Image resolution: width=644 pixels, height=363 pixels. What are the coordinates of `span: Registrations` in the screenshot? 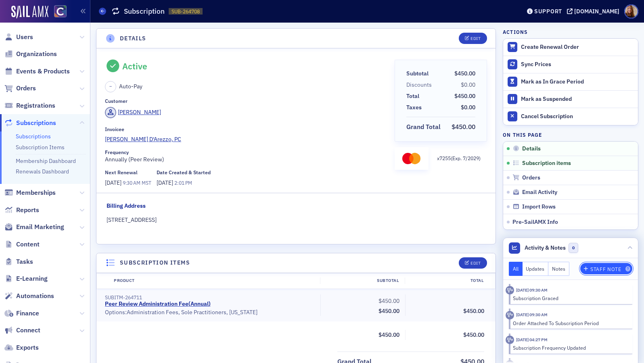 It's located at (35, 106).